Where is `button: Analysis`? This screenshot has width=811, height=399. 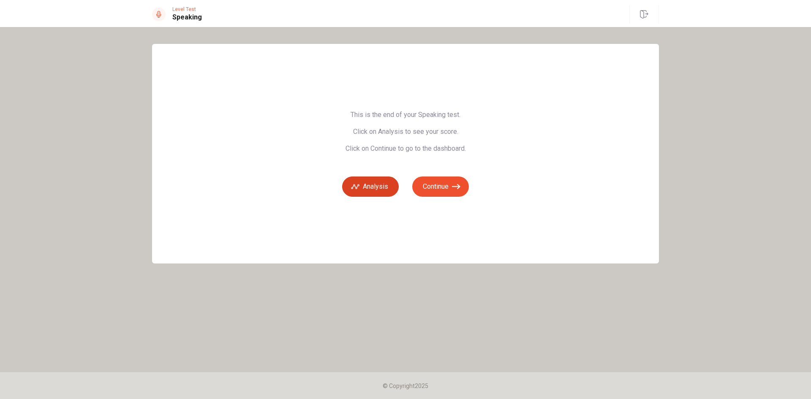 button: Analysis is located at coordinates (371, 187).